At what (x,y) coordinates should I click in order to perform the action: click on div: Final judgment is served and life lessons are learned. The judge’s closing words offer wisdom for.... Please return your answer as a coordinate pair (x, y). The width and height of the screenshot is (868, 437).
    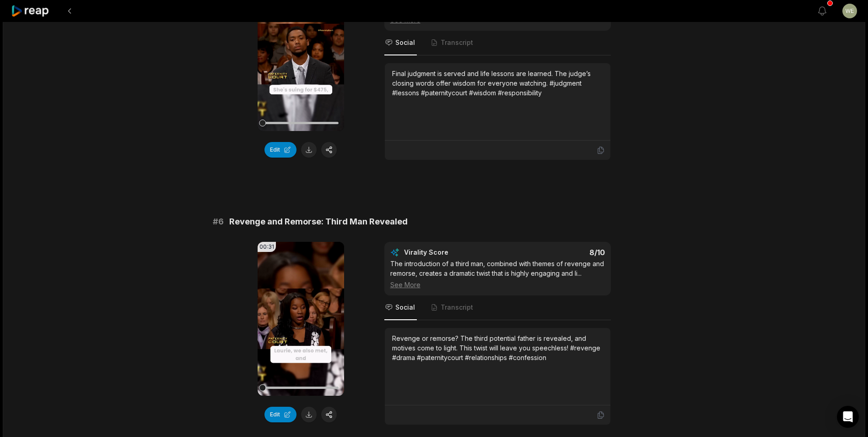
    Looking at the image, I should click on (497, 83).